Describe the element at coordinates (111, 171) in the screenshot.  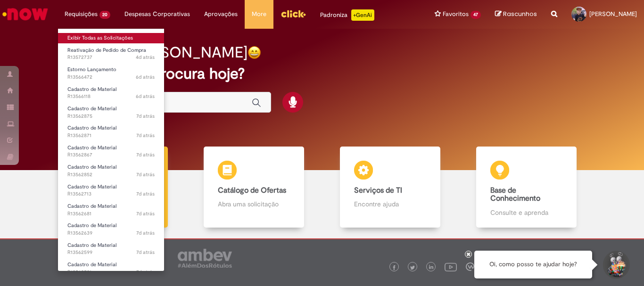
I see `a: Aberto R13562852 : Cadastro de Material` at that location.